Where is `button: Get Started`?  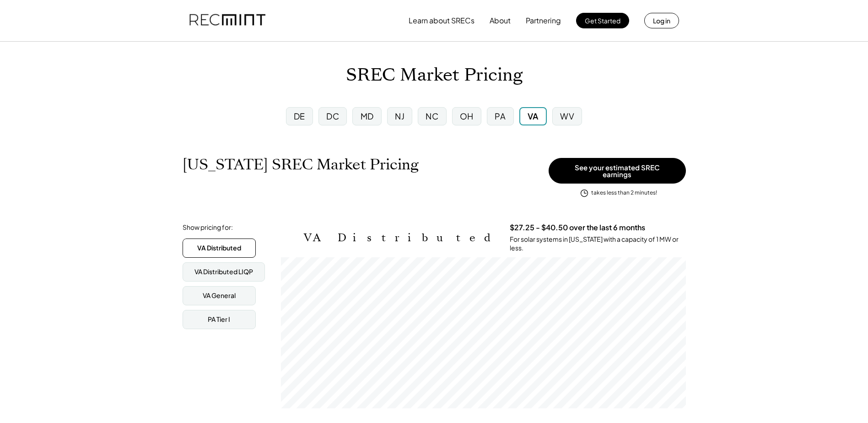 button: Get Started is located at coordinates (603, 20).